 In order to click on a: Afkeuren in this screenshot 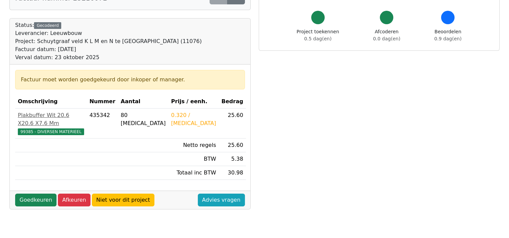, I will do `click(74, 200)`.